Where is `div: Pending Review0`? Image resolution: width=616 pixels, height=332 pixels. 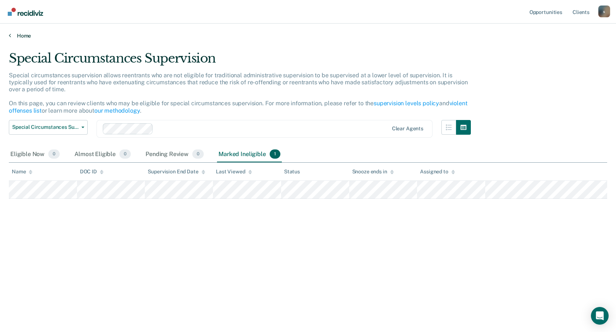 div: Pending Review0 is located at coordinates (175, 155).